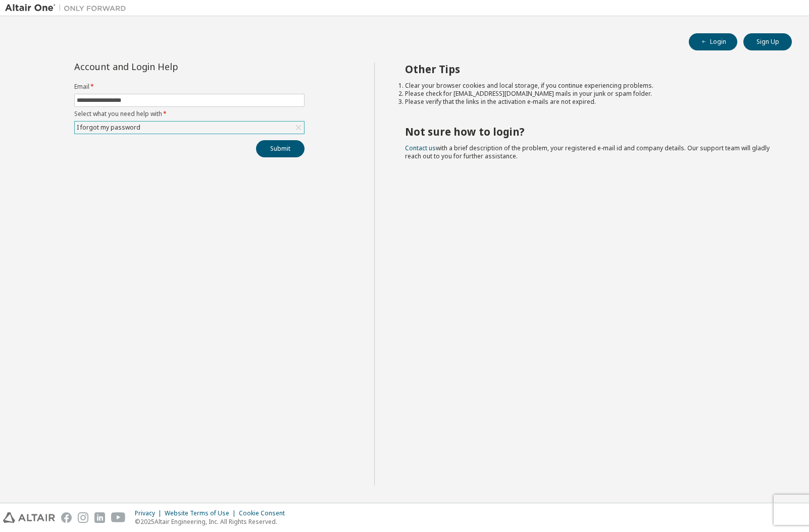 The width and height of the screenshot is (809, 532). I want to click on img: altair_logo.svg, so click(29, 517).